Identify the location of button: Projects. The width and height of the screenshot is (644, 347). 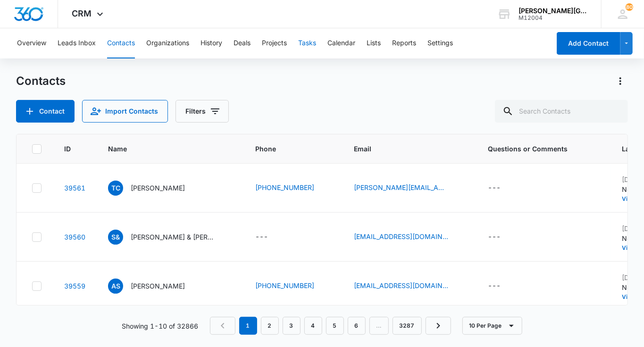
(274, 44).